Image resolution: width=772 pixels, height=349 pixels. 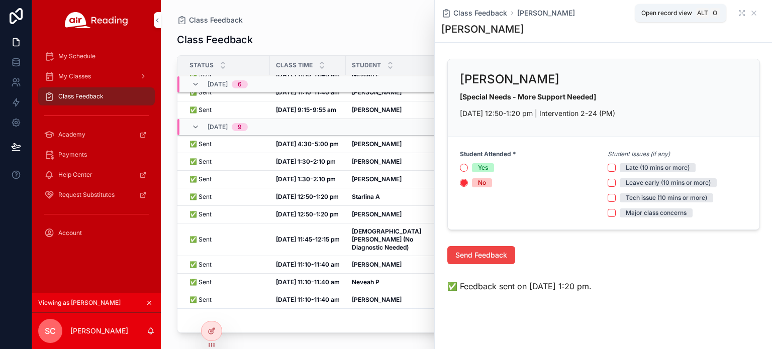 What do you see at coordinates (72, 155) in the screenshot?
I see `span: Payments` at bounding box center [72, 155].